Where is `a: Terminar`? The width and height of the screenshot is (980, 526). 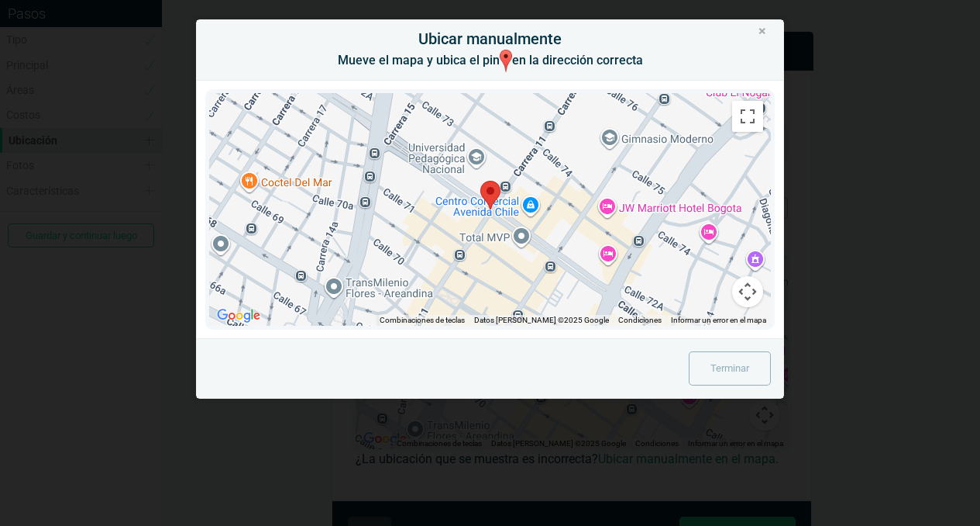 a: Terminar is located at coordinates (730, 369).